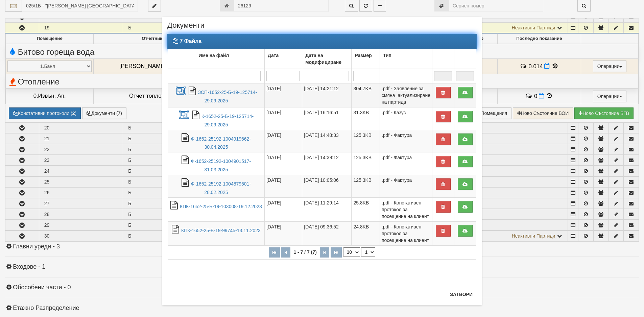 This screenshot has height=317, width=644. What do you see at coordinates (325, 252) in the screenshot?
I see `button: Следваща страница` at bounding box center [325, 252].